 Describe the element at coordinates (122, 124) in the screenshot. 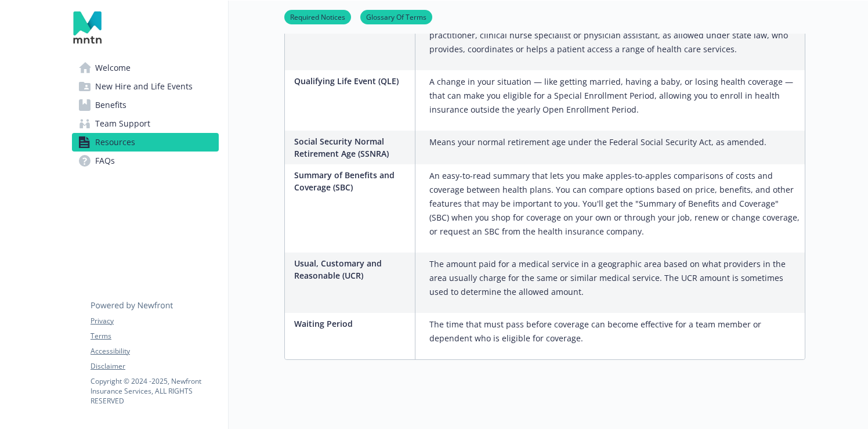

I see `span: Team Support` at that location.